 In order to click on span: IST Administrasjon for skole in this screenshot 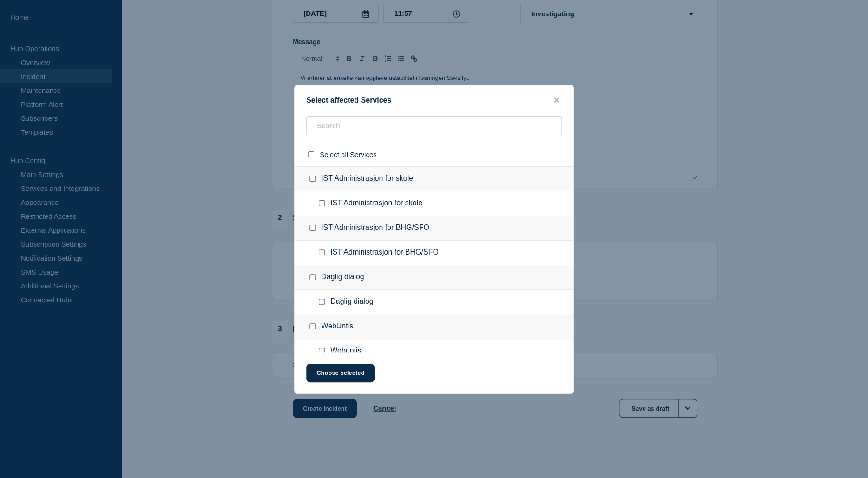, I will do `click(377, 204)`.